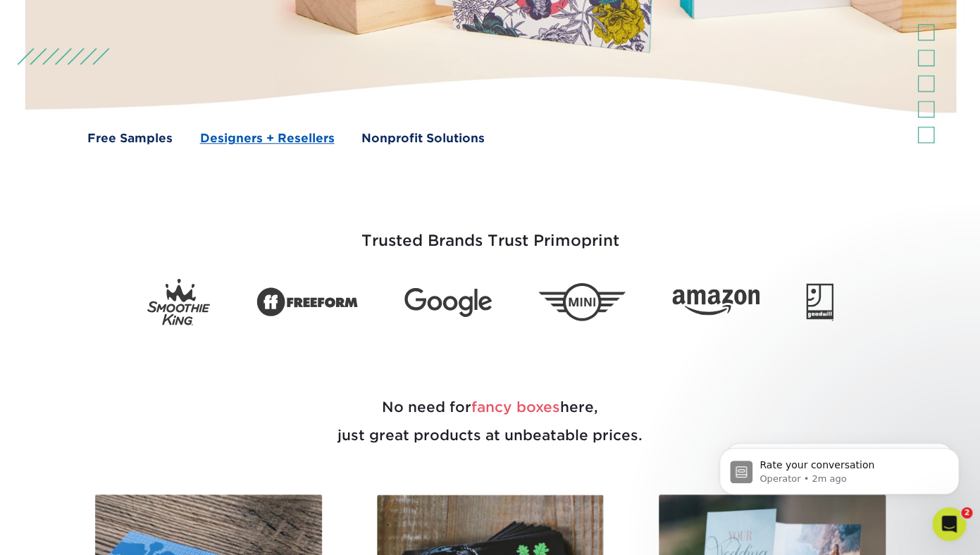 Image resolution: width=980 pixels, height=555 pixels. What do you see at coordinates (448, 302) in the screenshot?
I see `img: Google` at bounding box center [448, 302].